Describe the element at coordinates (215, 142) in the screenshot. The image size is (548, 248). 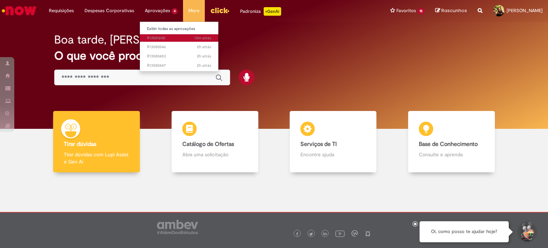
I see `a: Catálogo de Ofertas Abra uma solicitação` at that location.